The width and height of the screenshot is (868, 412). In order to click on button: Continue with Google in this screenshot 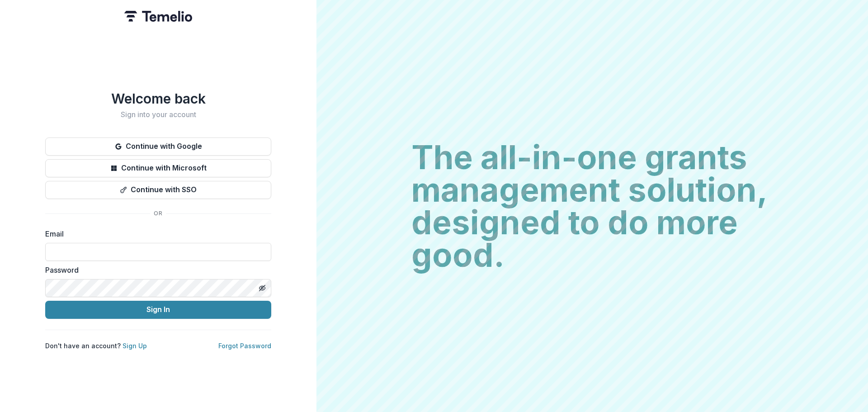, I will do `click(158, 147)`.